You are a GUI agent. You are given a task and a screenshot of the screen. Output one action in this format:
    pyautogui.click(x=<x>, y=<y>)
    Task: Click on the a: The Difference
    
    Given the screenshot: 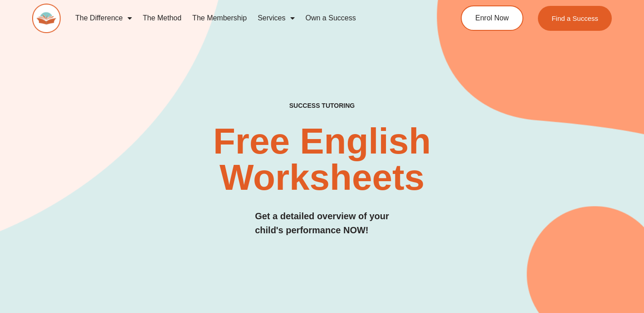 What is the action you would take?
    pyautogui.click(x=103, y=18)
    